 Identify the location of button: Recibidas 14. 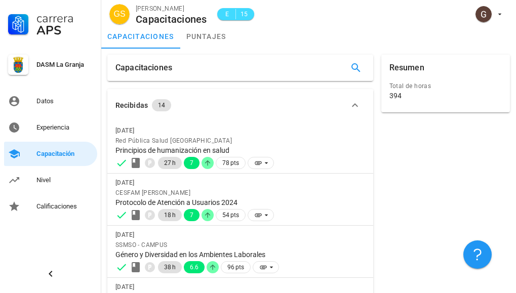
(240, 105).